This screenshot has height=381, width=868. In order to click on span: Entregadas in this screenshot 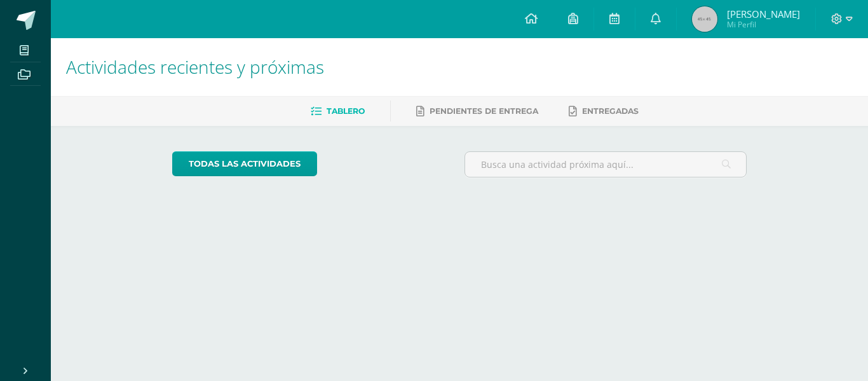, I will do `click(610, 111)`.